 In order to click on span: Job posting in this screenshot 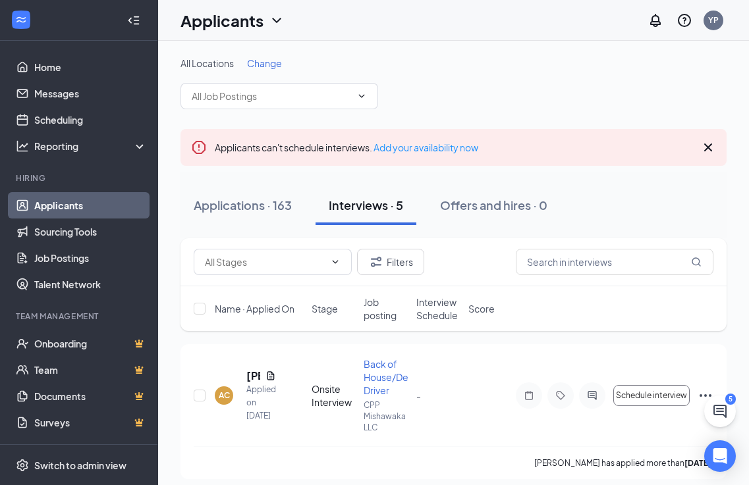, I will do `click(385, 309)`.